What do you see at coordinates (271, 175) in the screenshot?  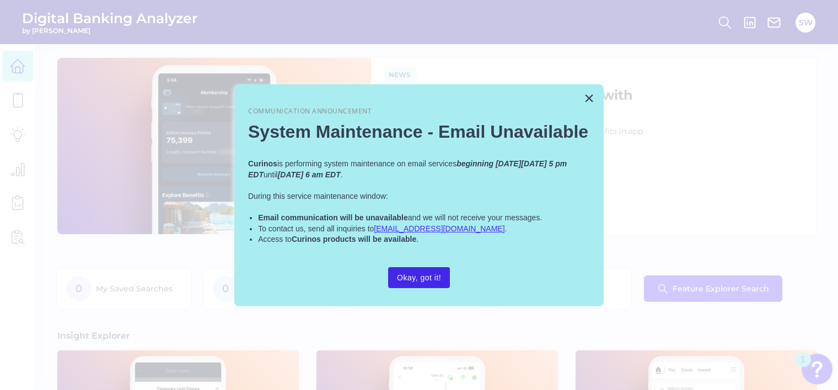 I see `span: until` at bounding box center [271, 175].